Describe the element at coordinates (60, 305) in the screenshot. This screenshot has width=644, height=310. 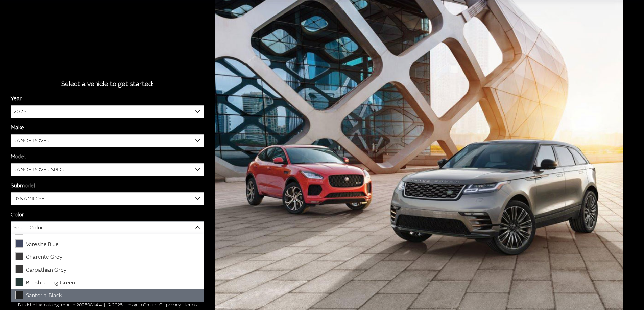
I see `span: Build: hotfix_catalog-rebuild.20250814.4` at that location.